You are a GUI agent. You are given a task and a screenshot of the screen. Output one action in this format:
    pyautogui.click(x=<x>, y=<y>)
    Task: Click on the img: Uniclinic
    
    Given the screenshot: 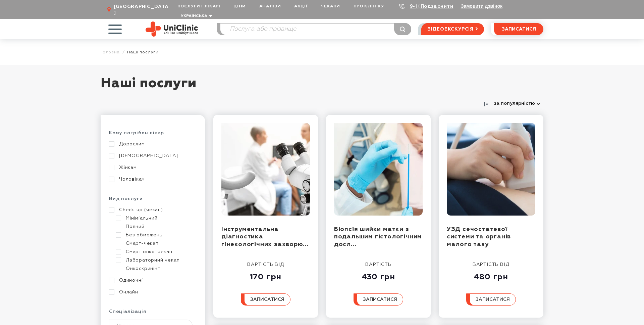 What is the action you would take?
    pyautogui.click(x=172, y=29)
    